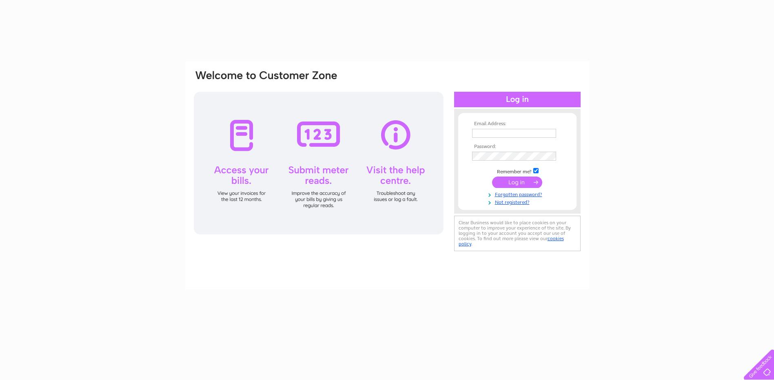  I want to click on th: Password:, so click(518, 147).